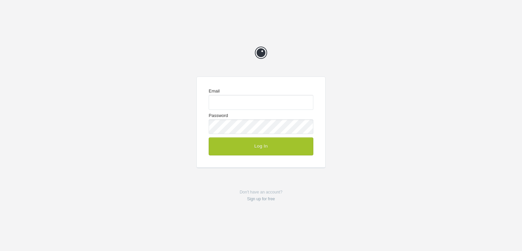  I want to click on a: Sign up for free, so click(261, 199).